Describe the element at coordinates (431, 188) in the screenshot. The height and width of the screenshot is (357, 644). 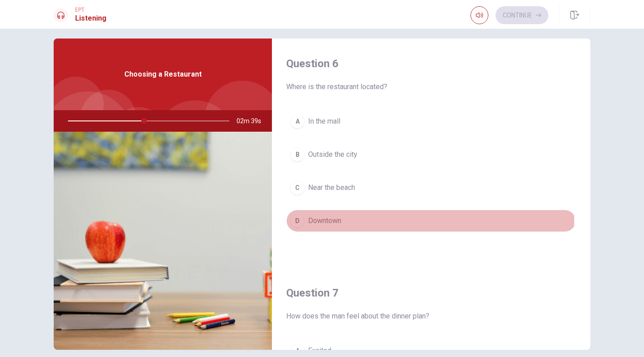
I see `button: CNear the beach` at that location.